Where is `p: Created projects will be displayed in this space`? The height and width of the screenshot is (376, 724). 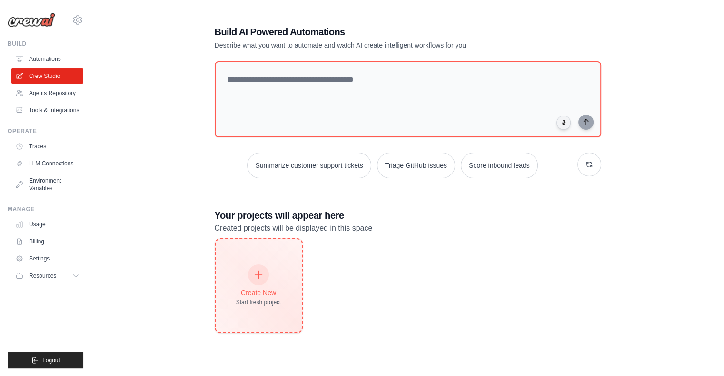 p: Created projects will be displayed in this space is located at coordinates (408, 228).